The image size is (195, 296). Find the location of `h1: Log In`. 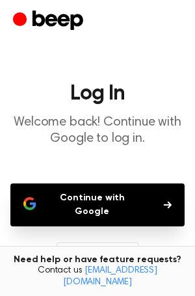

h1: Log In is located at coordinates (98, 94).